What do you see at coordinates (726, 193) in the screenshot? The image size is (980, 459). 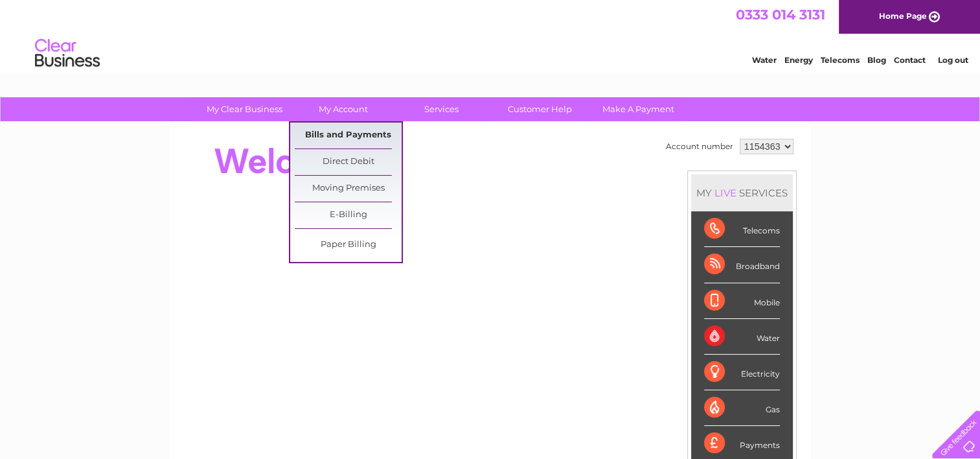 I see `div: LIVE` at bounding box center [726, 193].